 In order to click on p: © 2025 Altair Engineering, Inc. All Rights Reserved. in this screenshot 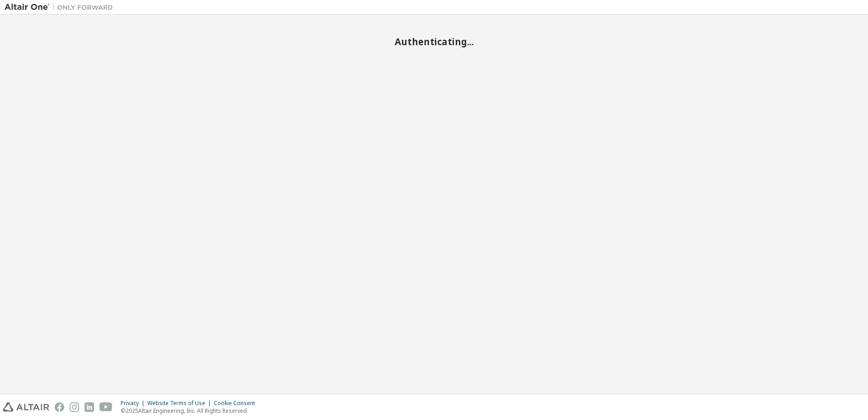, I will do `click(190, 410)`.